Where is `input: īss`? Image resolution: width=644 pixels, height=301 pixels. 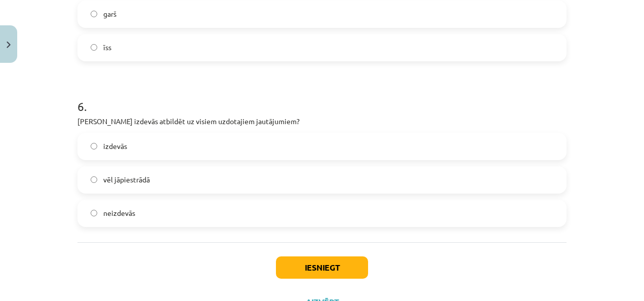
input: īss is located at coordinates (93, 47).